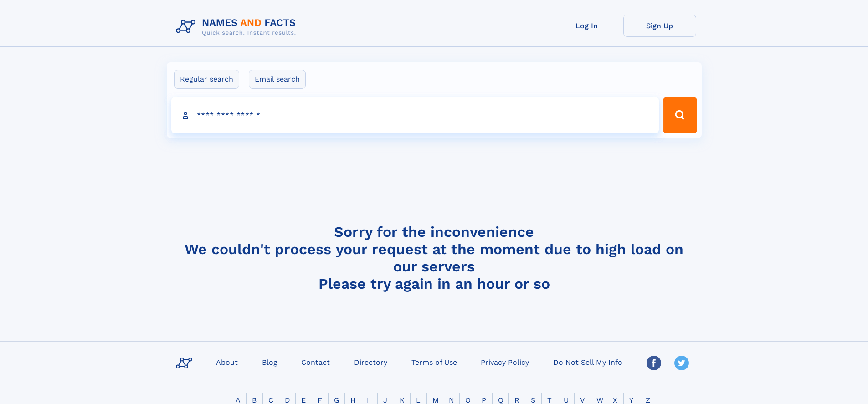  I want to click on a: About, so click(227, 362).